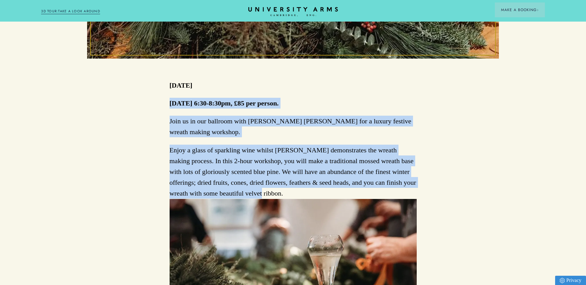 Image resolution: width=586 pixels, height=285 pixels. I want to click on button: Make a BookingArrow icon, so click(520, 10).